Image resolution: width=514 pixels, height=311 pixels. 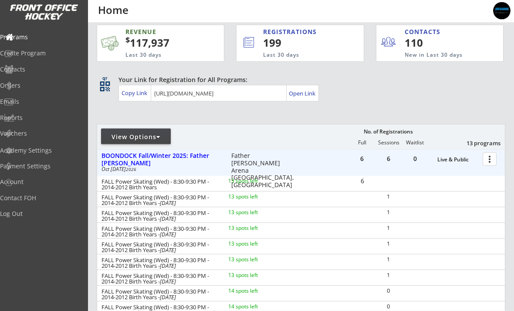 I want to click on div: Your Link for Registration for All Programs:, so click(x=299, y=80).